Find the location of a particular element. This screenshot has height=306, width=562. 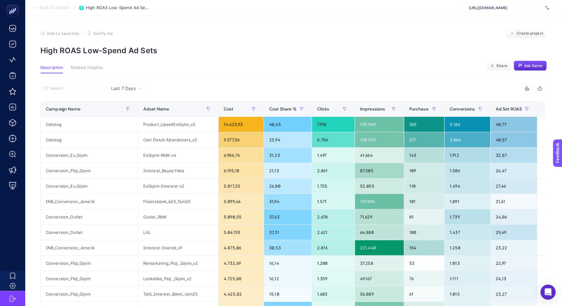

div: 21,61 is located at coordinates (514, 202).